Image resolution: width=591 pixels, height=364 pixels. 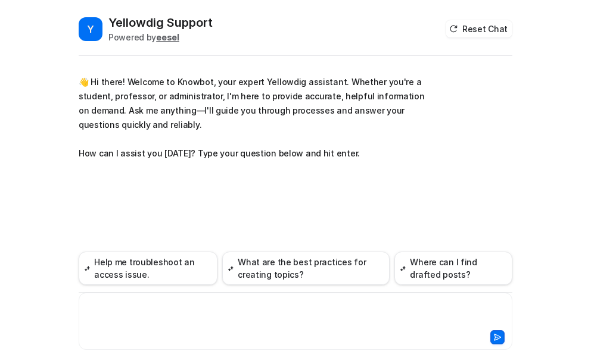 I want to click on button: Help me troubleshoot an access issue., so click(x=147, y=269).